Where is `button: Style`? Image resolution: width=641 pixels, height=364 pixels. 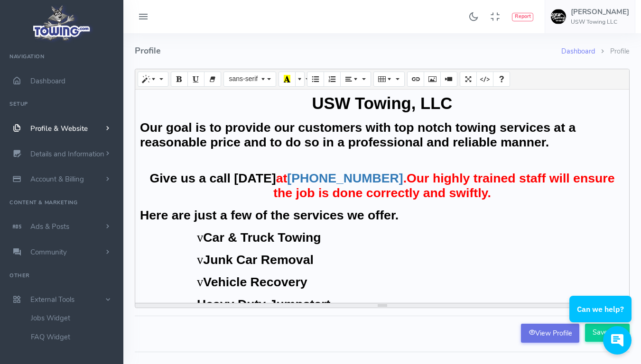 button: Style is located at coordinates (153, 79).